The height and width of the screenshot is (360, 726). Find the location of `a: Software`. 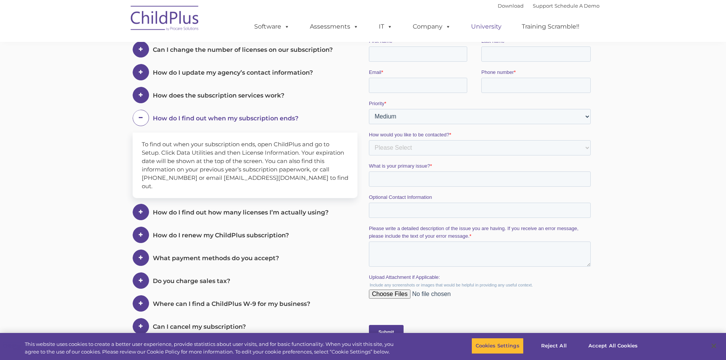

a: Software is located at coordinates (272, 27).